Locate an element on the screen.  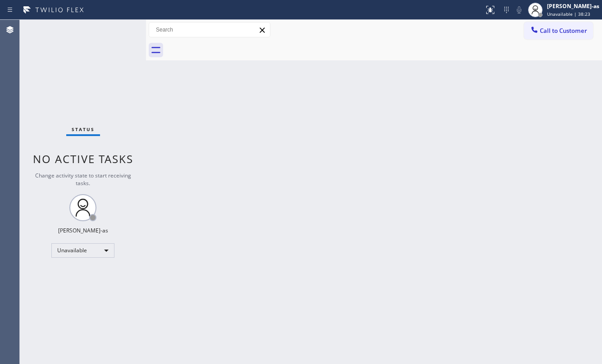
span: Change activity state to start receiving tasks. is located at coordinates (83, 179).